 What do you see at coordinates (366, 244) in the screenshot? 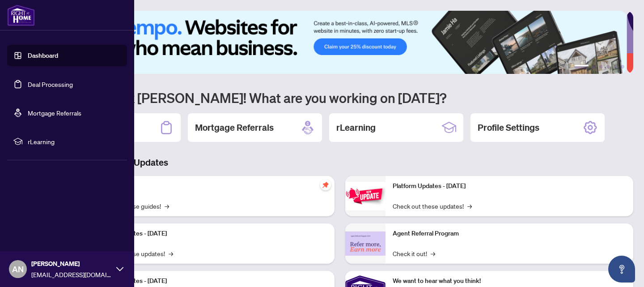
I see `img: Agent Referral Program` at bounding box center [366, 244].